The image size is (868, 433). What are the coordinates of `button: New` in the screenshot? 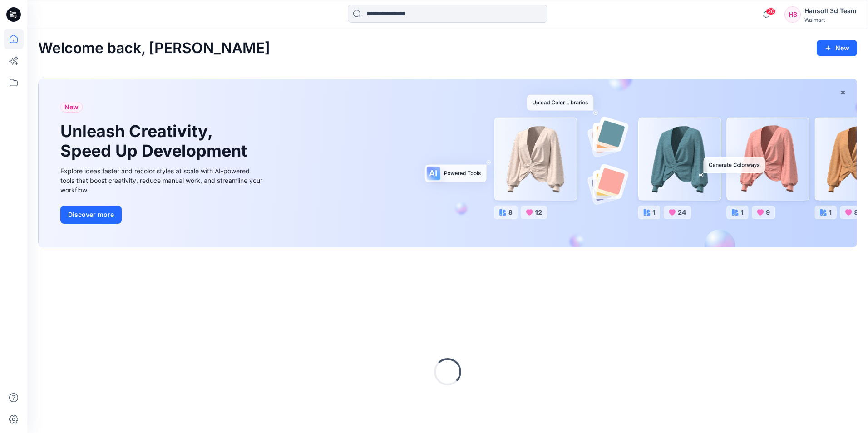 It's located at (837, 48).